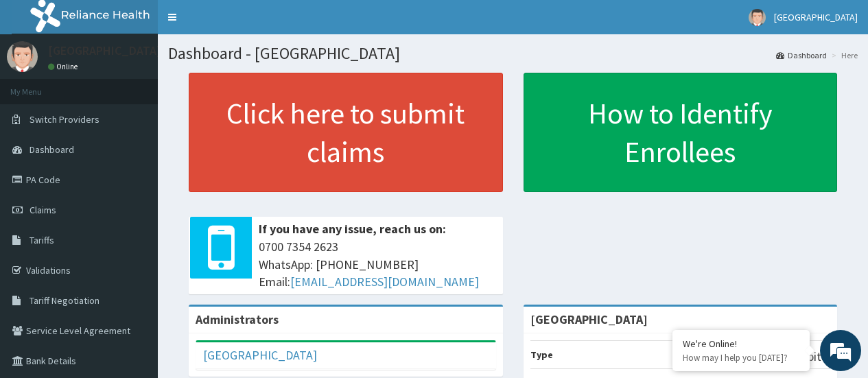 The height and width of the screenshot is (378, 868). I want to click on span: Dashboard, so click(51, 150).